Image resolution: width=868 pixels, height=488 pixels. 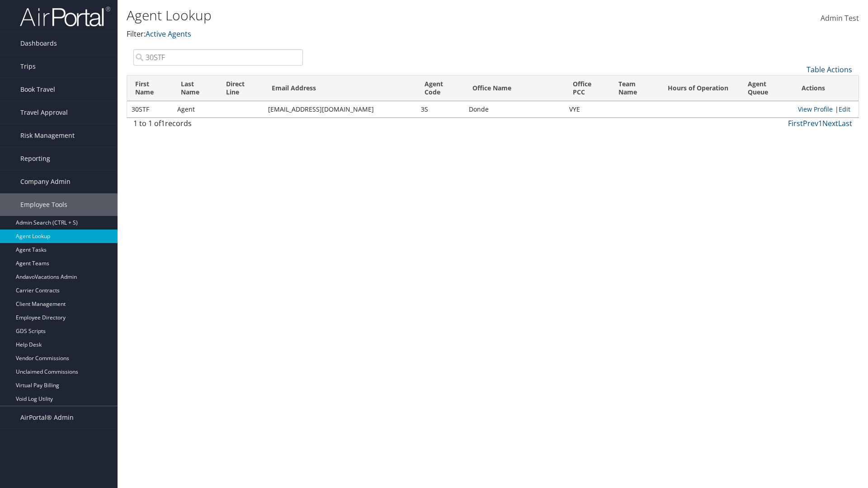 I want to click on th: Office PCC: activate to sort column ascending, so click(x=587, y=88).